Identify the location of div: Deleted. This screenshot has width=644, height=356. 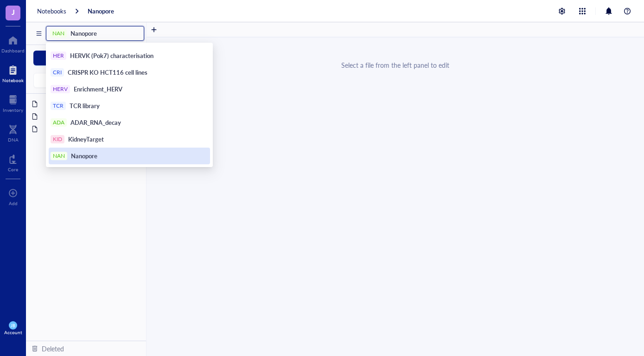
(53, 349).